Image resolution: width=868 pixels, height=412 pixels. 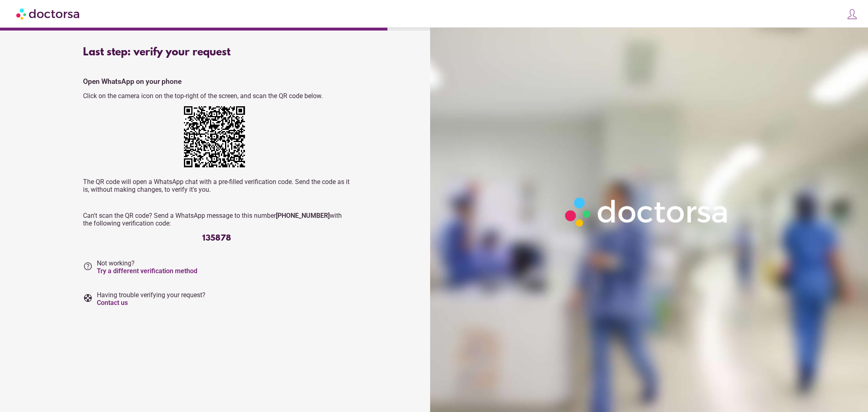 I want to click on p: Can't scan the QR code? Send a WhatsApp message to this number with the following verification code:, so click(x=217, y=220).